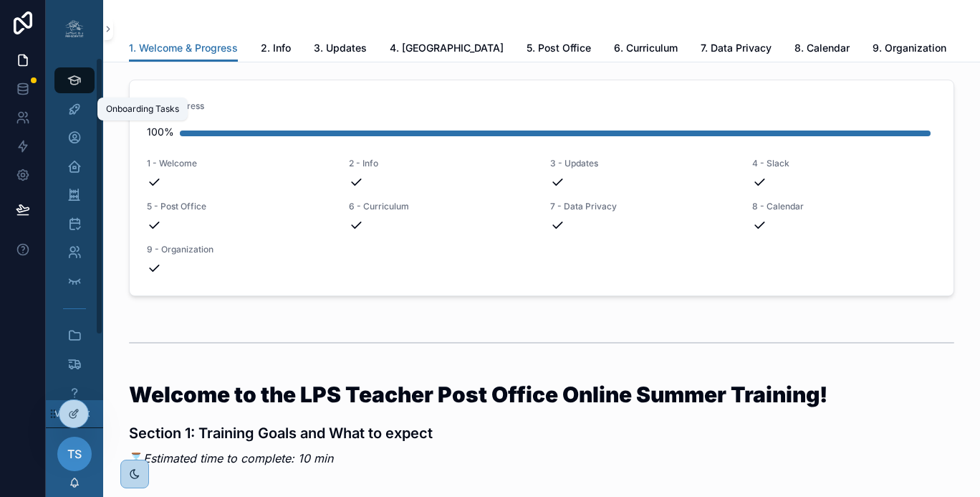 Image resolution: width=980 pixels, height=497 pixels. Describe the element at coordinates (909, 48) in the screenshot. I see `span: 9. Organization` at that location.